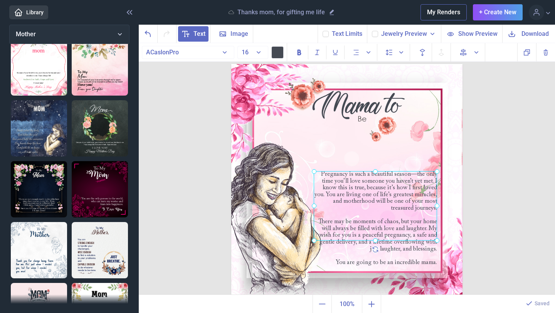 This screenshot has height=313, width=555. What do you see at coordinates (299, 52) in the screenshot?
I see `button: Bold` at bounding box center [299, 52].